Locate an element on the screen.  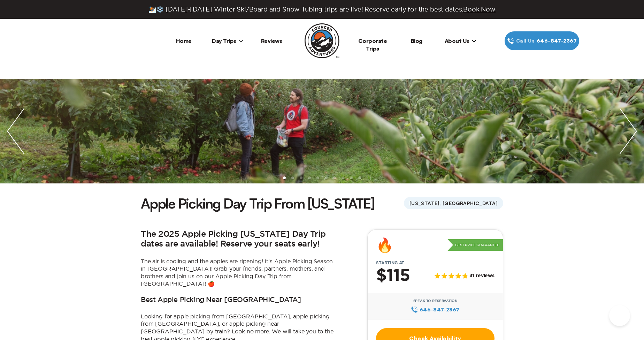
li: slide item 7 is located at coordinates (334, 178).